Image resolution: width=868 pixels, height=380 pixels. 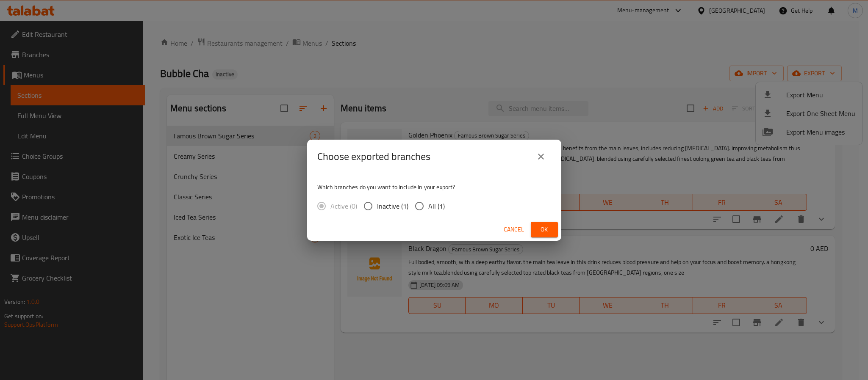 What do you see at coordinates (343, 206) in the screenshot?
I see `span: Active (0)` at bounding box center [343, 206].